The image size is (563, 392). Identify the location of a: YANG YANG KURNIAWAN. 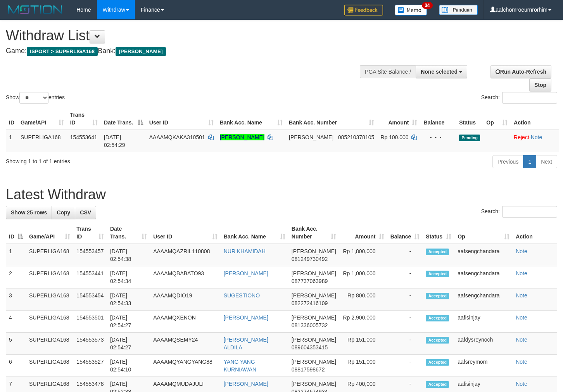
(240, 366).